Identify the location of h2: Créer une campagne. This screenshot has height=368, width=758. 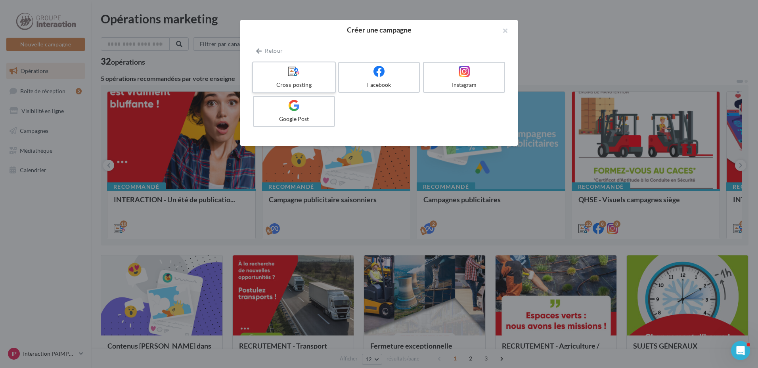
(379, 30).